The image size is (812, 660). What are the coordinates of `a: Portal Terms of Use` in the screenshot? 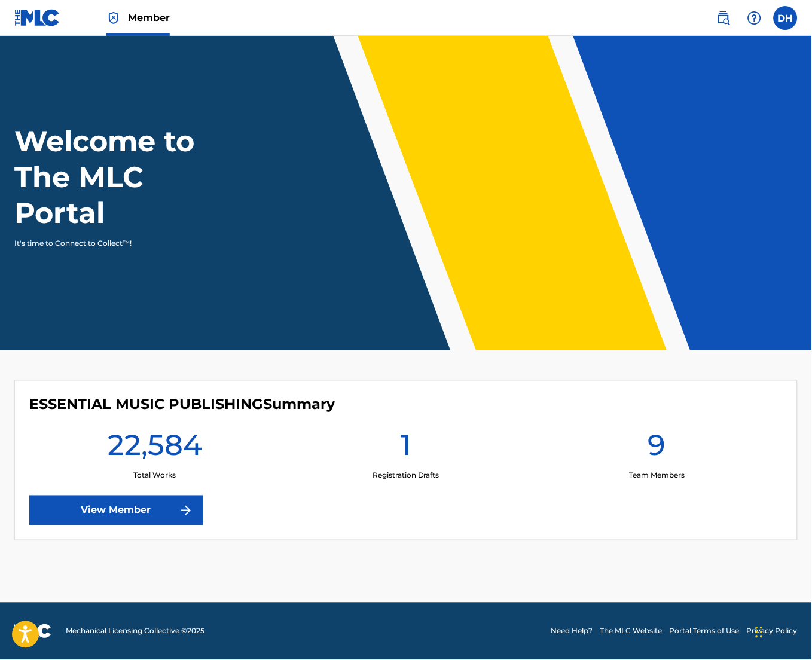 It's located at (704, 631).